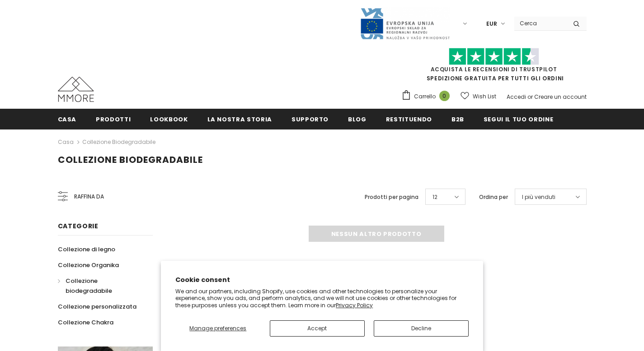 Image resolution: width=644 pixels, height=351 pixels. What do you see at coordinates (317, 329) in the screenshot?
I see `button: Accept` at bounding box center [317, 329].